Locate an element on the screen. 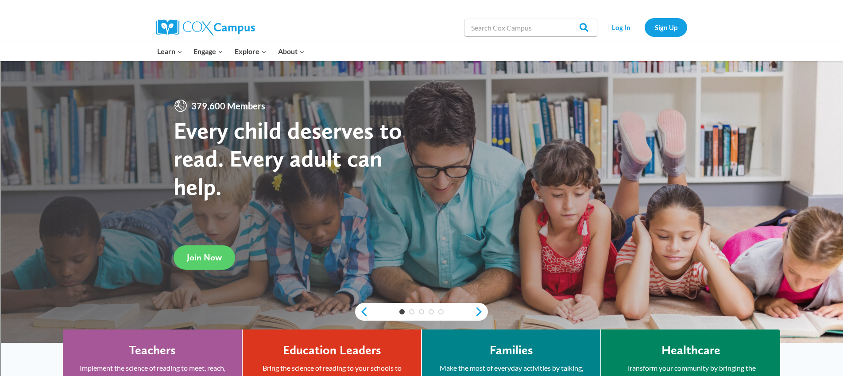 This screenshot has width=843, height=376. span: Learn is located at coordinates (170, 51).